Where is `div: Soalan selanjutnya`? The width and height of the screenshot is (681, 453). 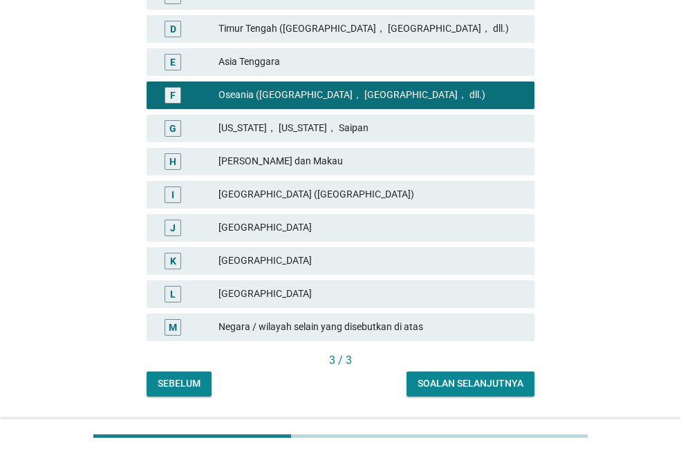 div: Soalan selanjutnya is located at coordinates (470, 384).